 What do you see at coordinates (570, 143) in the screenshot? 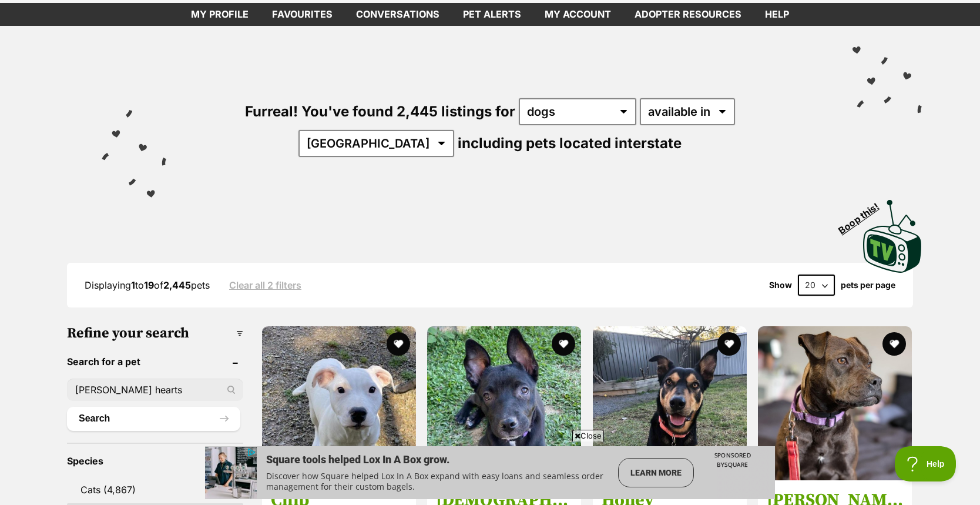
I see `span: including pets located interstate` at bounding box center [570, 143].